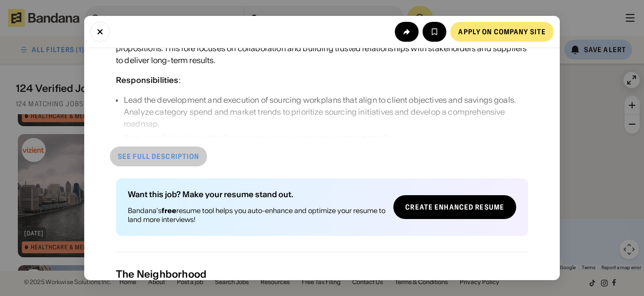 The height and width of the screenshot is (296, 644). I want to click on div: See full description, so click(159, 156).